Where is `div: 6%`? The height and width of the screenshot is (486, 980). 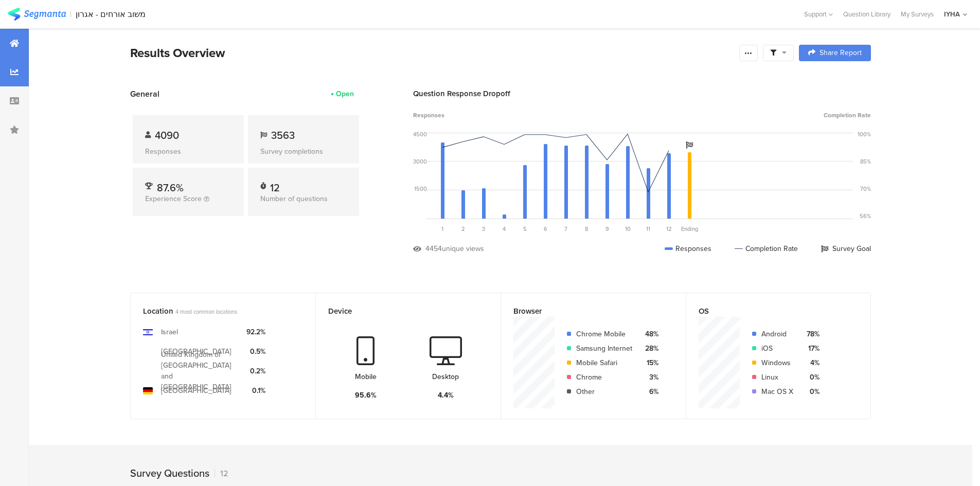
div: 6% is located at coordinates (649, 391).